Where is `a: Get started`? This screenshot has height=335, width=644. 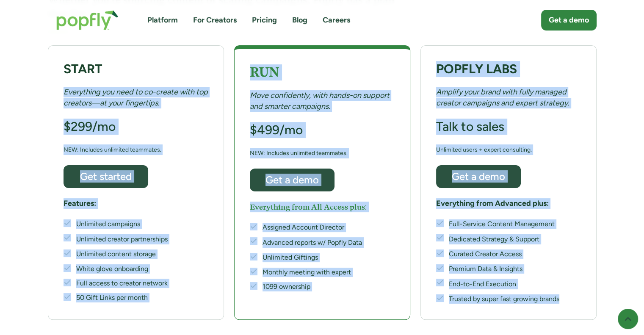 a: Get started is located at coordinates (106, 177).